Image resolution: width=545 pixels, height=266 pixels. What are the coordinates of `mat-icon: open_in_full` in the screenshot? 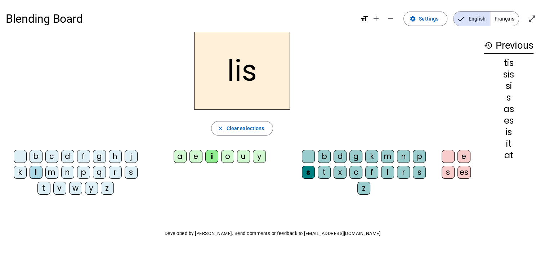 It's located at (532, 19).